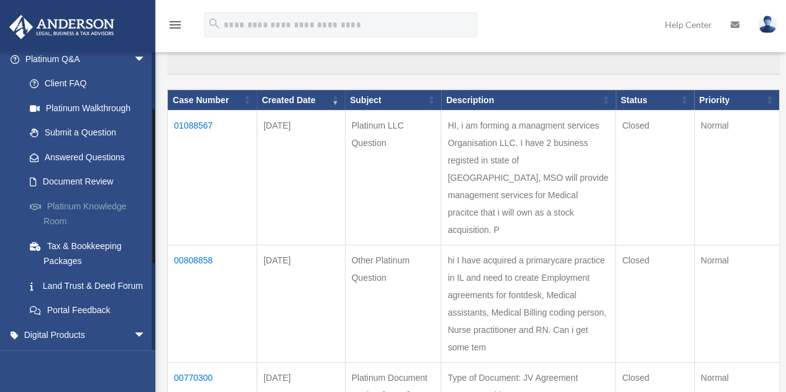 The width and height of the screenshot is (786, 392). I want to click on td: 00808858, so click(213, 304).